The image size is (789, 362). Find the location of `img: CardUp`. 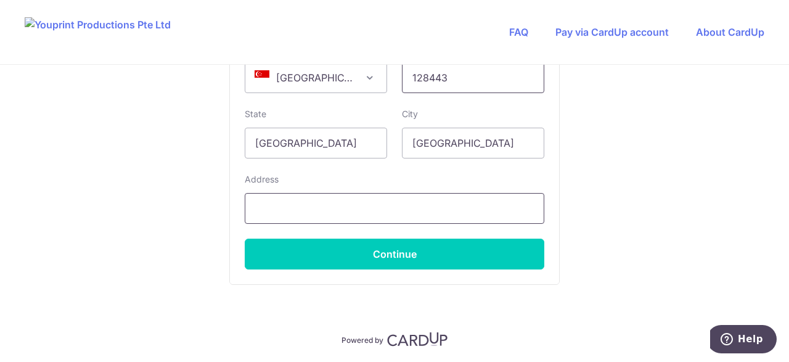

img: CardUp is located at coordinates (417, 339).